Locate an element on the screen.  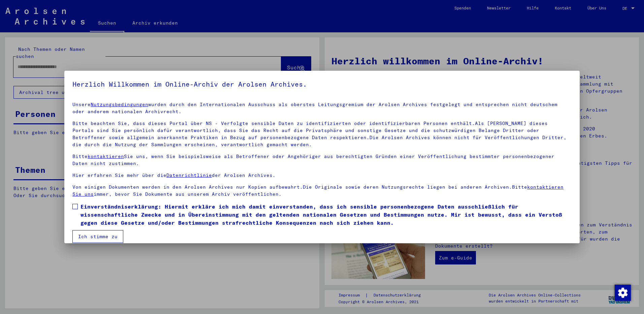
a: Datenrichtlinie is located at coordinates (189, 175).